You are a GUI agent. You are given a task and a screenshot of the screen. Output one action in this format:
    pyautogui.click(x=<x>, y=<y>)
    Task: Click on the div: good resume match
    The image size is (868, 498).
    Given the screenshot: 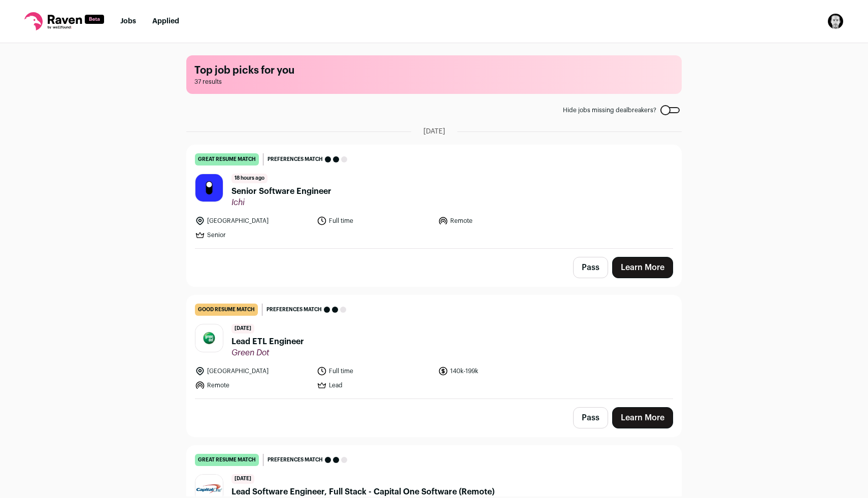 What is the action you would take?
    pyautogui.click(x=227, y=310)
    